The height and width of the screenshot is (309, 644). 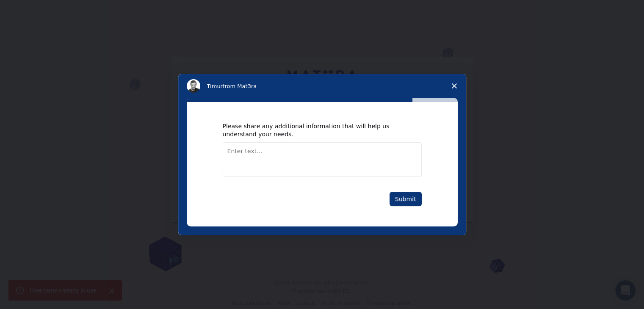 I want to click on span: Close survey, so click(x=454, y=86).